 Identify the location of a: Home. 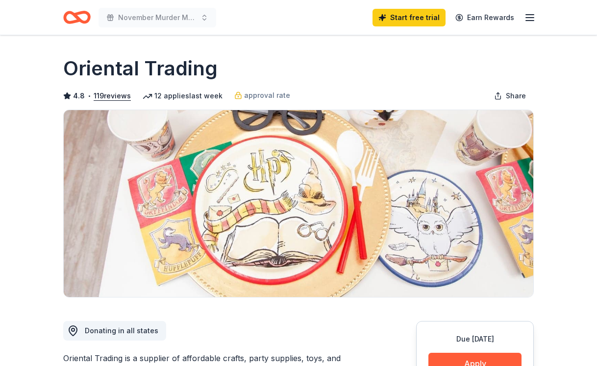
(77, 17).